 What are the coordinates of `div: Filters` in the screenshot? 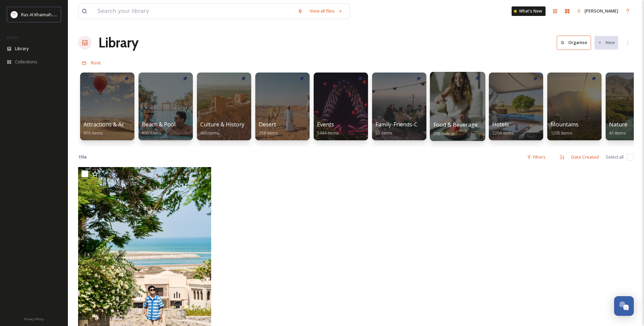 It's located at (536, 157).